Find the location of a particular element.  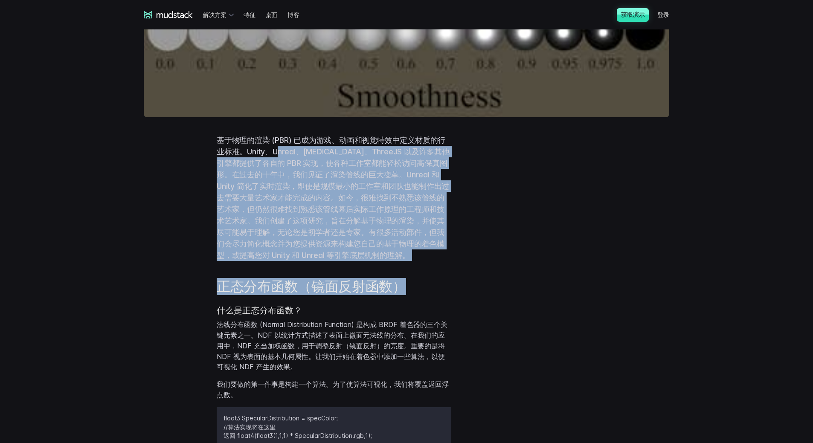

a: 获取演示 is located at coordinates (633, 15).